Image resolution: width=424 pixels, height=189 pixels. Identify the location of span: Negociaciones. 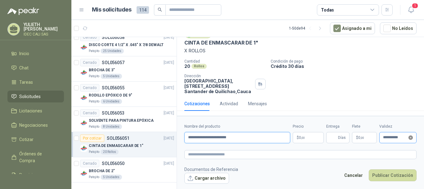
(34, 125).